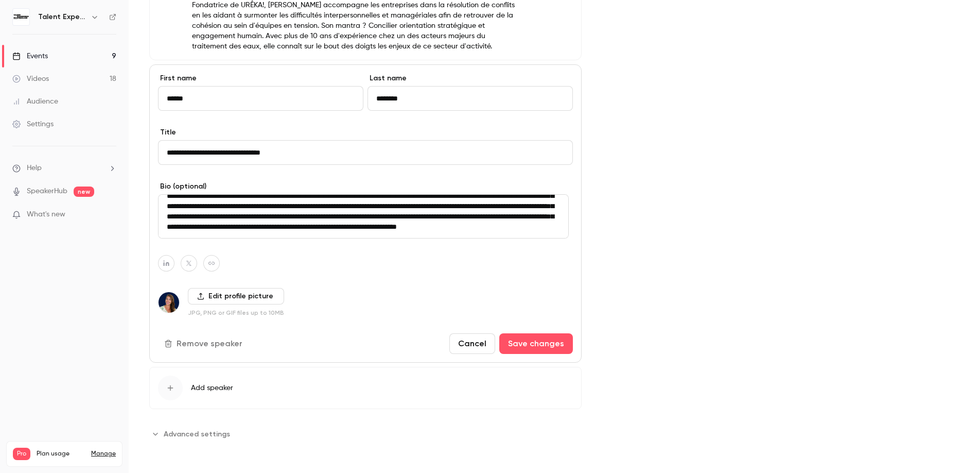 This screenshot has height=473, width=980. Describe the element at coordinates (236, 296) in the screenshot. I see `label: Edit profile picture` at that location.